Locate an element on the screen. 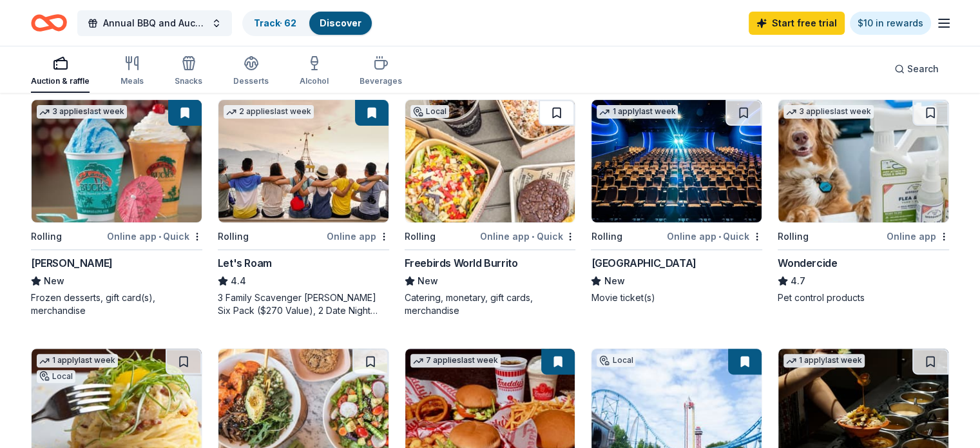 This screenshot has width=980, height=448. div: Beverages is located at coordinates (380, 81).